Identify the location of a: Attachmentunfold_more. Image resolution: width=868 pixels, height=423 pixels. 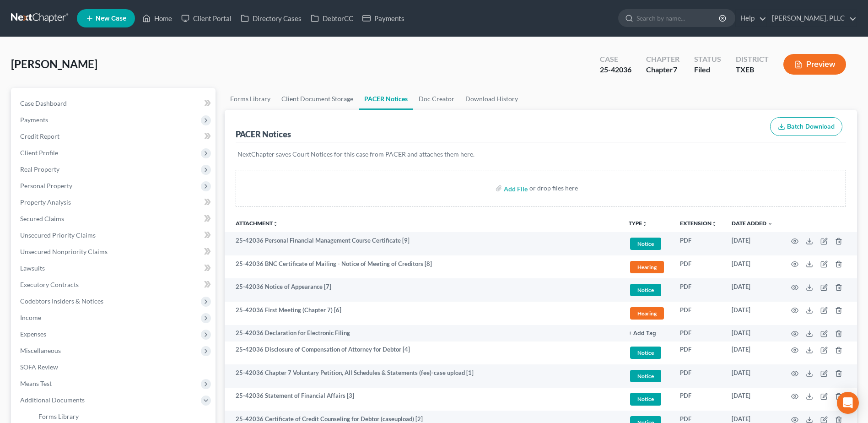
(257, 223).